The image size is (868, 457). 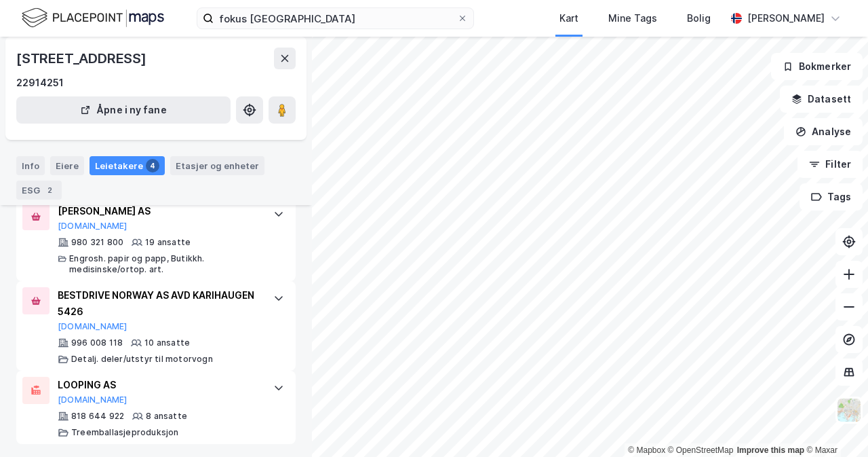 What do you see at coordinates (97, 343) in the screenshot?
I see `div: 996 008 118` at bounding box center [97, 343].